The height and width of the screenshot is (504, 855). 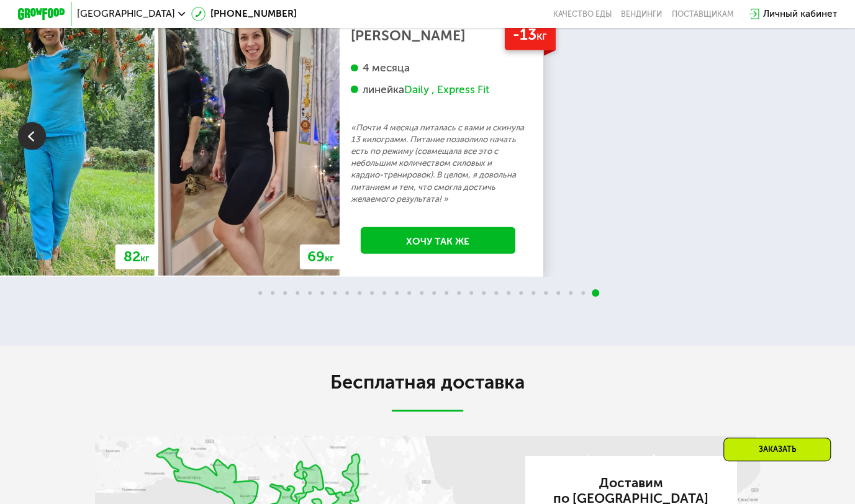 What do you see at coordinates (438, 240) in the screenshot?
I see `a: Хочу так же` at bounding box center [438, 240].